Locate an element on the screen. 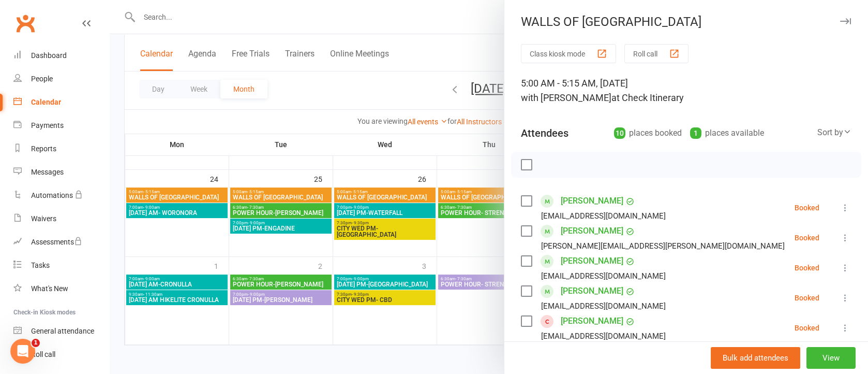  div: Tasks is located at coordinates (41, 265).